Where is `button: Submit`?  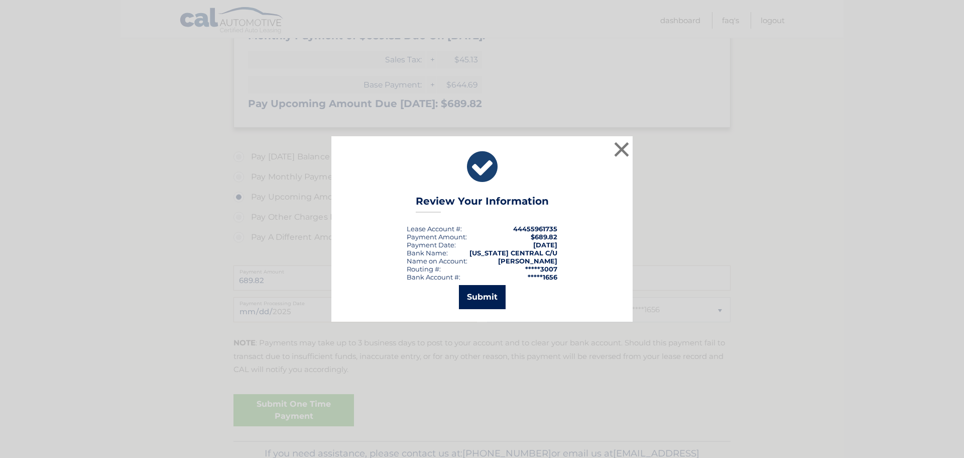 button: Submit is located at coordinates (482, 297).